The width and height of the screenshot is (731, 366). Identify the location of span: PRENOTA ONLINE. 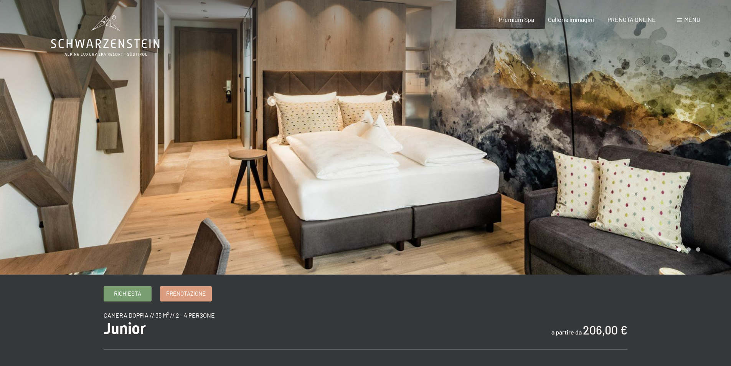
(631, 19).